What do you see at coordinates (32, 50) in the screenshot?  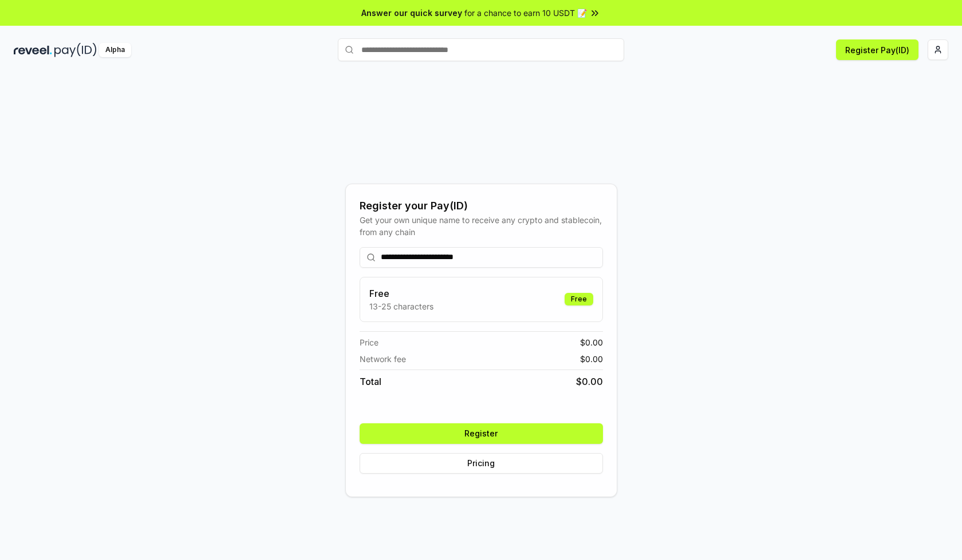 I see `img: reveel_dark` at bounding box center [32, 50].